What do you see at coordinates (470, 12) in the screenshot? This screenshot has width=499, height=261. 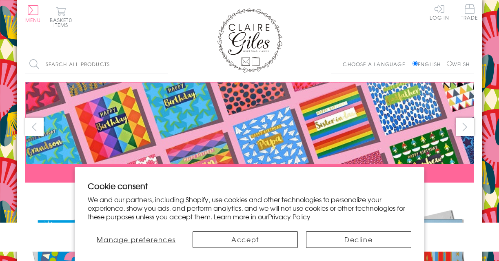 I see `span: Trade` at bounding box center [470, 12].